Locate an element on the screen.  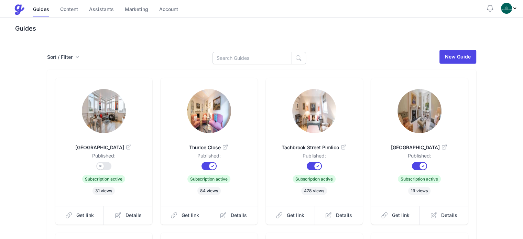
a: Content is located at coordinates (69, 10).